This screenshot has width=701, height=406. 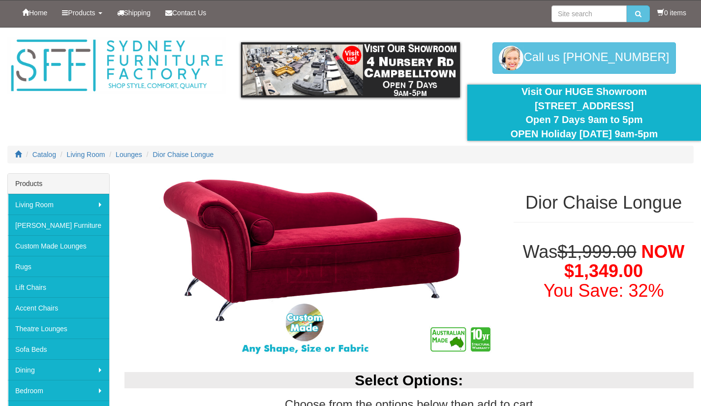 I want to click on h1: Was, so click(x=604, y=271).